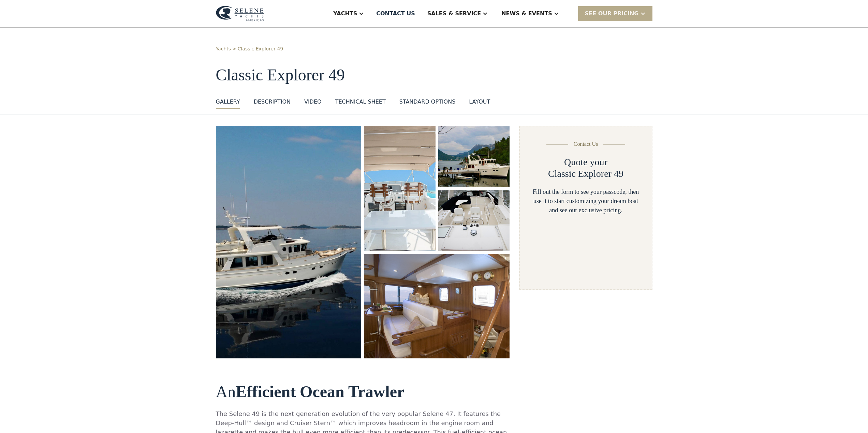 This screenshot has height=433, width=868. I want to click on div: GALLERY, so click(228, 102).